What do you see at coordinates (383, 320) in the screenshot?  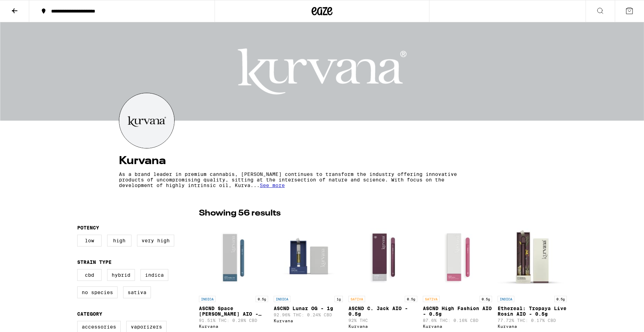 I see `p: 92% THC` at bounding box center [383, 320].